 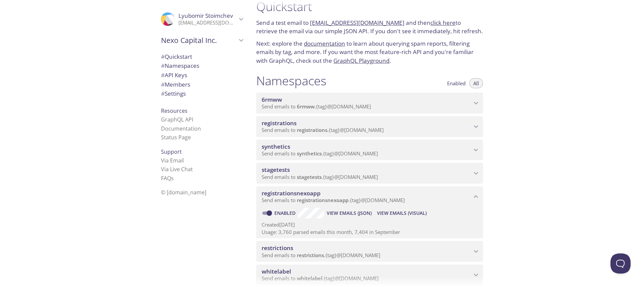 I want to click on p: Usage: 3,760 parsed emails this month, 7,404 in September, so click(x=370, y=232).